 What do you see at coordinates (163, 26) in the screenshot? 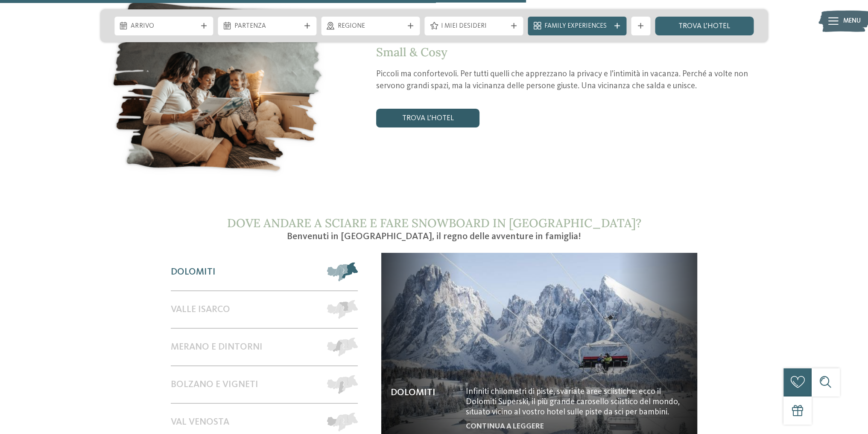
I see `span: Arrivo` at bounding box center [163, 26].